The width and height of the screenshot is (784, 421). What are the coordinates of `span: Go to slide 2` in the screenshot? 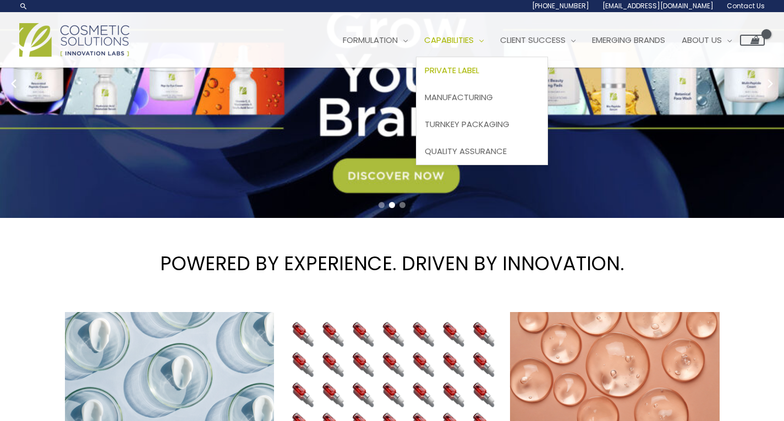 It's located at (392, 205).